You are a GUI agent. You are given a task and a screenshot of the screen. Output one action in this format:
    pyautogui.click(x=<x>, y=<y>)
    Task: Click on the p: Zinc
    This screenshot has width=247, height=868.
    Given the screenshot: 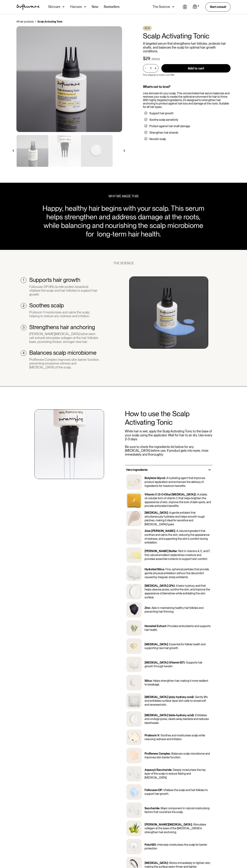 What is the action you would take?
    pyautogui.click(x=147, y=608)
    